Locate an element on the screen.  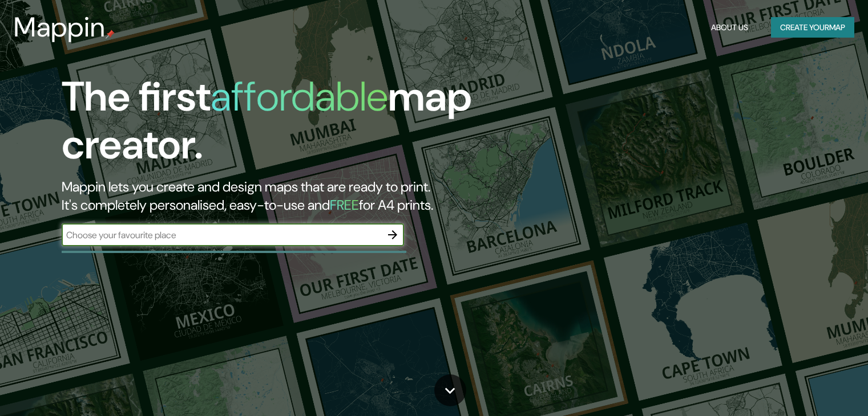
h1: The first map creator. is located at coordinates (278, 125).